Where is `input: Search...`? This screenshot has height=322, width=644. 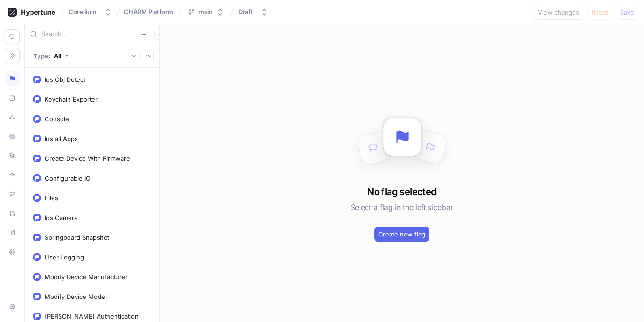 input: Search... is located at coordinates (89, 34).